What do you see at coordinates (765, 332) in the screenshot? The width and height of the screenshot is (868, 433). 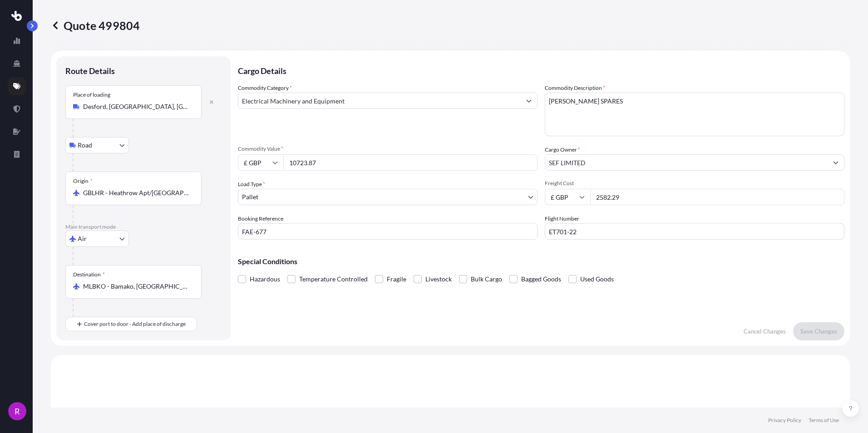 I see `button: Cancel Changes` at bounding box center [765, 332].